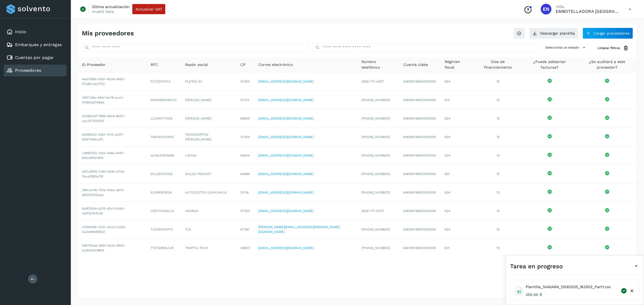  Describe the element at coordinates (568, 287) in the screenshot. I see `span: Plantilla_NIAGARA_12082025_162502_Part1.csv` at that location.